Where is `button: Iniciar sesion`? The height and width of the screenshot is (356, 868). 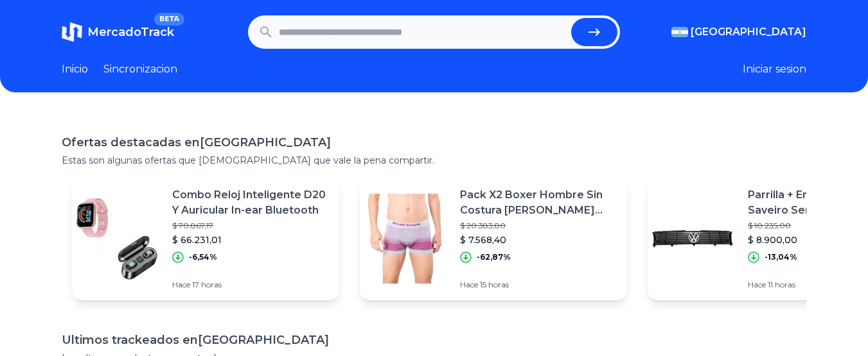 button: Iniciar sesion is located at coordinates (774, 69).